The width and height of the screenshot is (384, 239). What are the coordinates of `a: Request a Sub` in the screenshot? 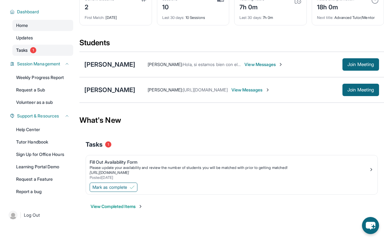 It's located at (43, 90).